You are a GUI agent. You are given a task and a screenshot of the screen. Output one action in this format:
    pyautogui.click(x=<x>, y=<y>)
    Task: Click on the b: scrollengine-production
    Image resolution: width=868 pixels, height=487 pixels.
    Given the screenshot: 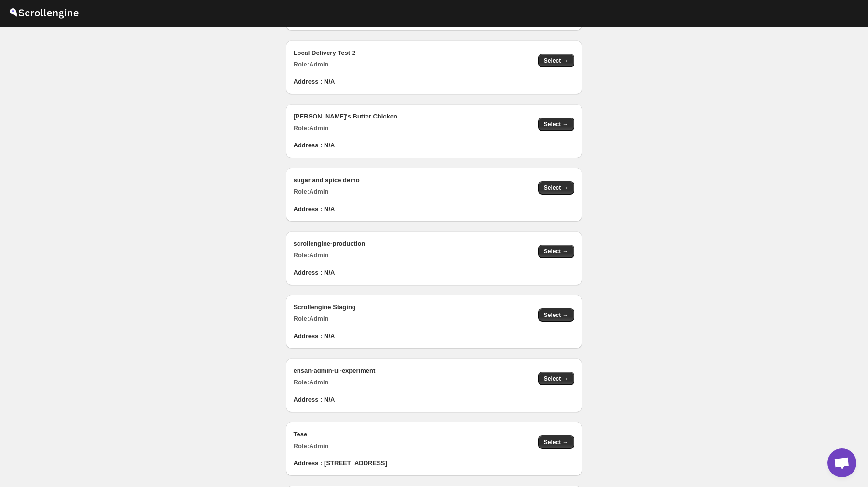 What is the action you would take?
    pyautogui.click(x=329, y=244)
    